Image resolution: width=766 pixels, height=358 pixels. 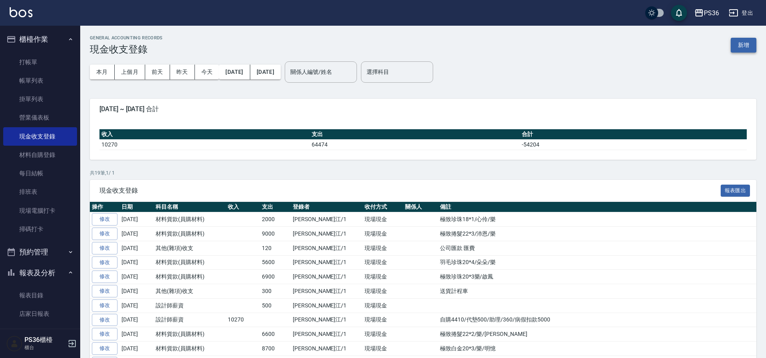 What do you see at coordinates (633, 134) in the screenshot?
I see `th: 合計` at bounding box center [633, 134].